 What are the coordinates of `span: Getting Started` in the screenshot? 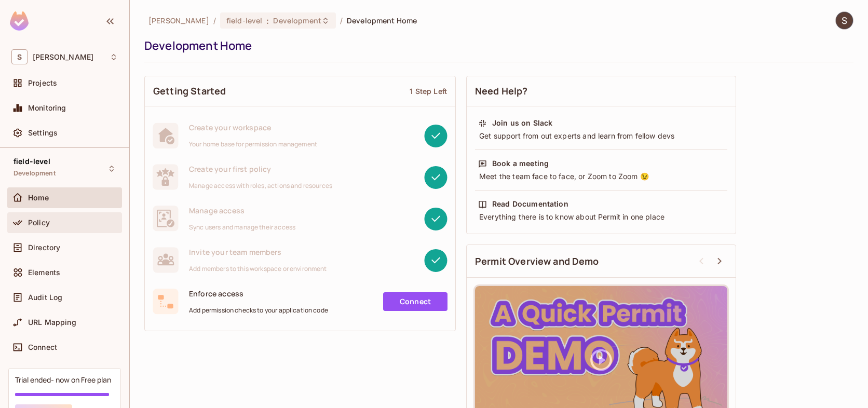 It's located at (190, 91).